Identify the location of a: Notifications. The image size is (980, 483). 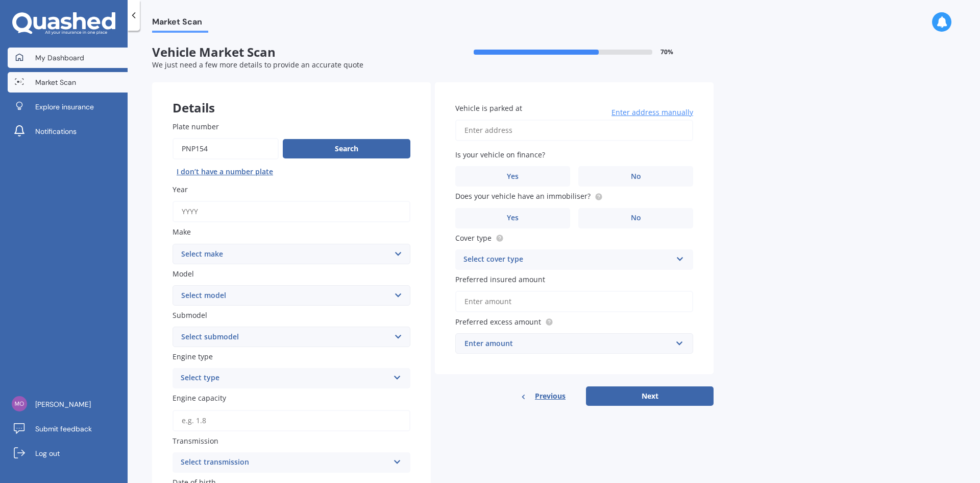
(67, 131).